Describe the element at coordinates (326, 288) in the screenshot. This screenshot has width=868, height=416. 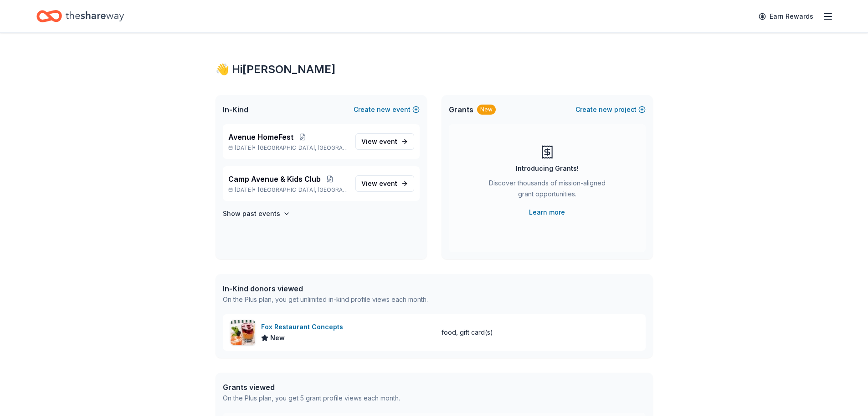
I see `div: In-Kind donors viewed` at that location.